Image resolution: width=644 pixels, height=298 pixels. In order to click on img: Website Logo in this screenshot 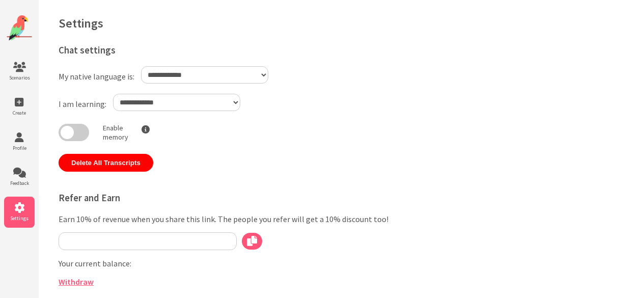, I will do `click(20, 28)`.